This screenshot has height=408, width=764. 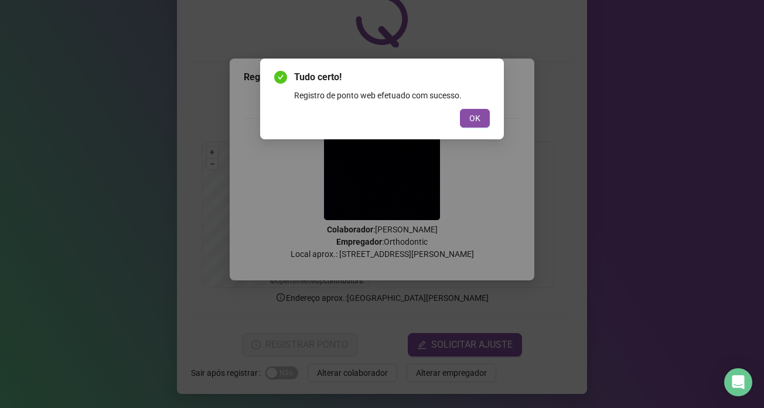 What do you see at coordinates (738, 382) in the screenshot?
I see `div: Open Intercom Messenger` at bounding box center [738, 382].